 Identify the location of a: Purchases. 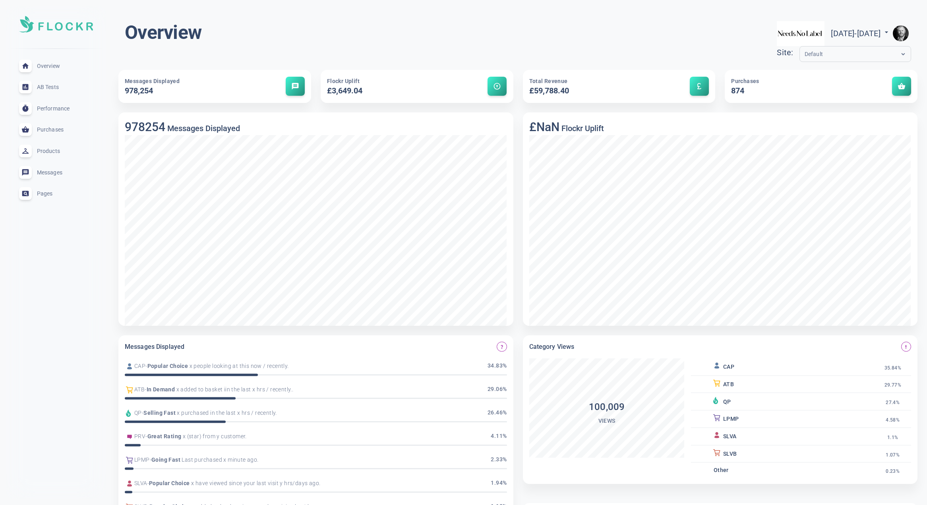
(56, 130).